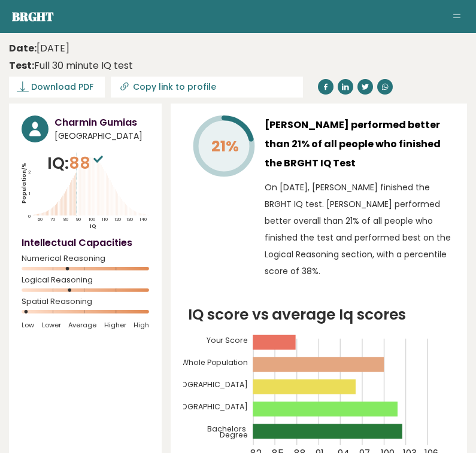 Image resolution: width=476 pixels, height=453 pixels. Describe the element at coordinates (76, 163) in the screenshot. I see `p: IQ:` at that location.